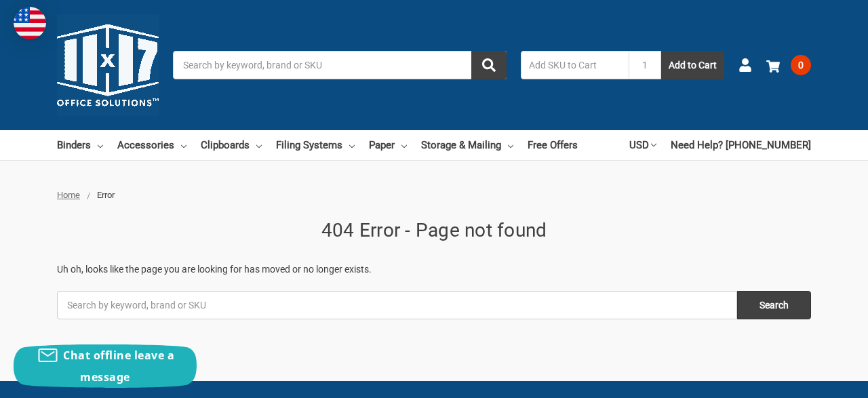  I want to click on button: Add to Cart, so click(692, 65).